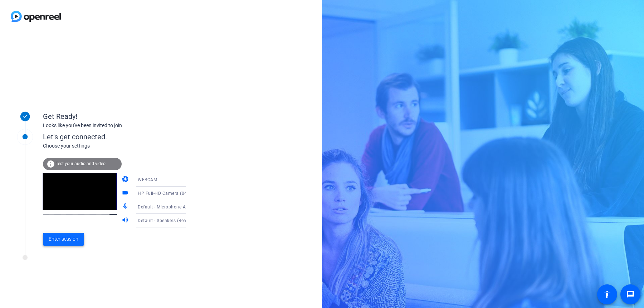  I want to click on div: Choose your settings, so click(122, 145).